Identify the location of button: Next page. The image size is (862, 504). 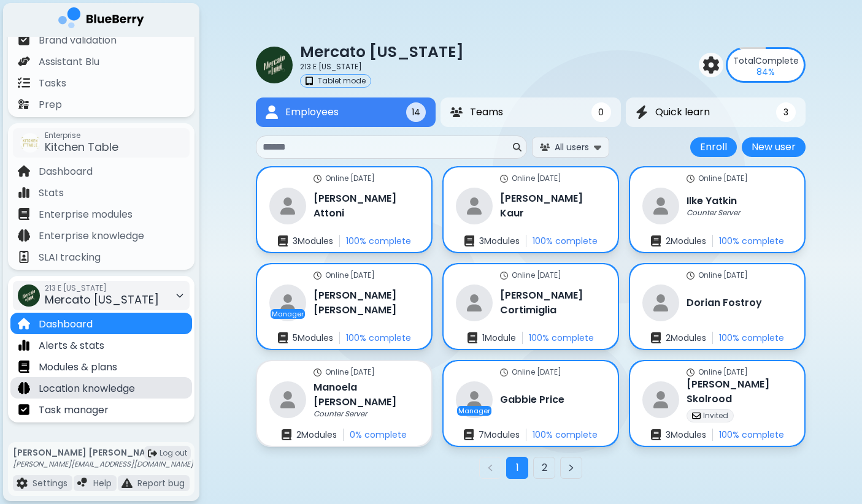
(571, 468).